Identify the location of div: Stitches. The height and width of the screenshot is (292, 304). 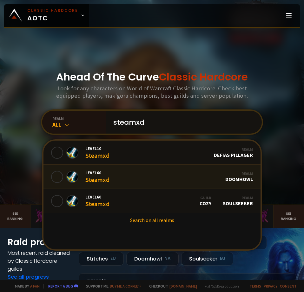
(101, 258).